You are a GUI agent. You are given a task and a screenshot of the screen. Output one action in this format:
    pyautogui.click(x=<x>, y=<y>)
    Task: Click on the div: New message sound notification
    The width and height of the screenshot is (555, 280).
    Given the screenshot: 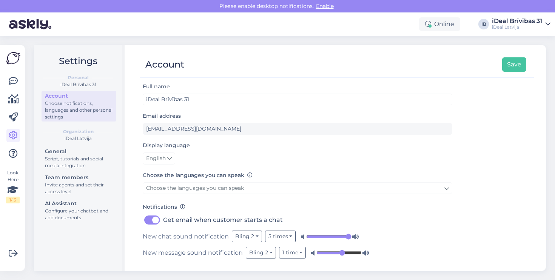 What is the action you would take?
    pyautogui.click(x=298, y=253)
    